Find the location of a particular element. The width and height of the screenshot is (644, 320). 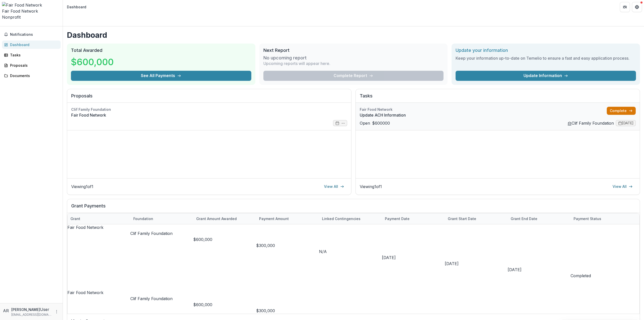

div: Completed is located at coordinates (602, 276).